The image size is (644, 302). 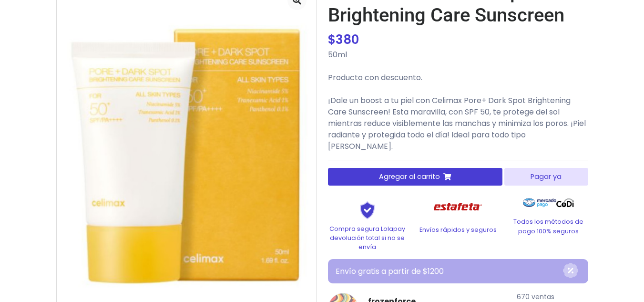 What do you see at coordinates (540, 203) in the screenshot?
I see `img: Mercado Pago Logo` at bounding box center [540, 203].